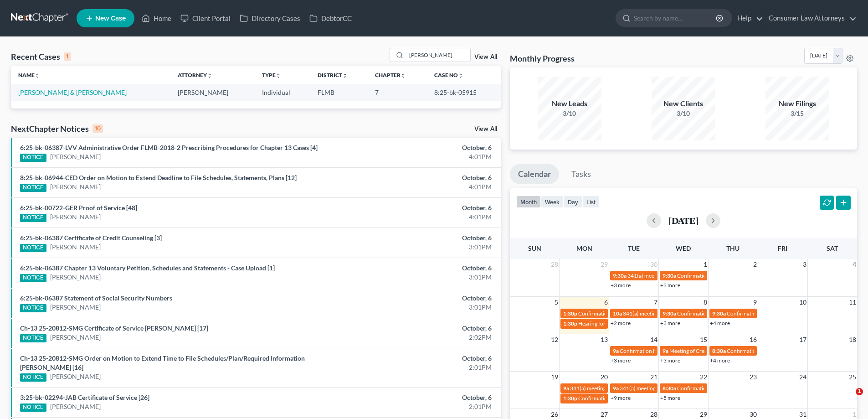 This screenshot has height=419, width=868. Describe the element at coordinates (570, 398) in the screenshot. I see `span: 1:30p` at that location.